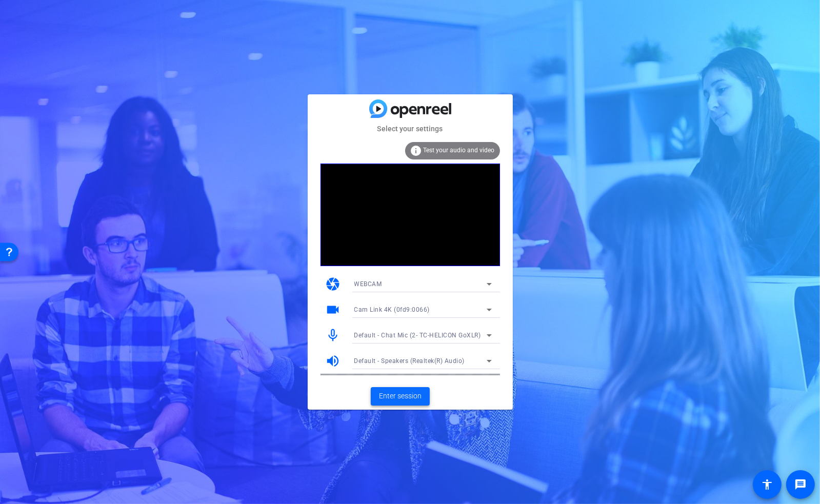  I want to click on span: Test your audio and video, so click(459, 150).